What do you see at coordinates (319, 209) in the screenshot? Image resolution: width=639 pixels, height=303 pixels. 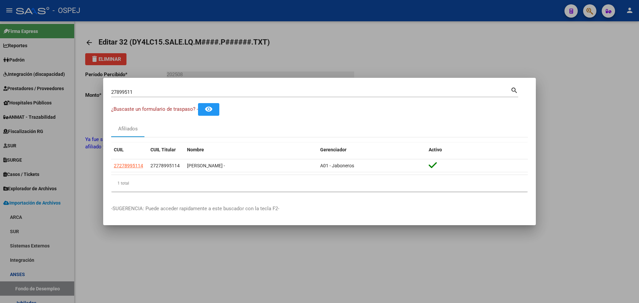 I see `p: -SUGERENCIA: Puede acceder rapidamente a este buscador con la tecla F2-` at bounding box center [319, 209].